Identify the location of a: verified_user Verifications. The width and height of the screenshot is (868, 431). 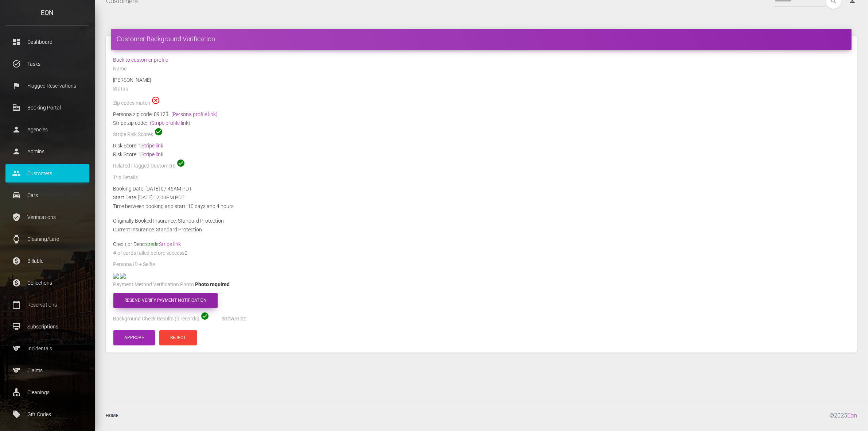
(48, 217).